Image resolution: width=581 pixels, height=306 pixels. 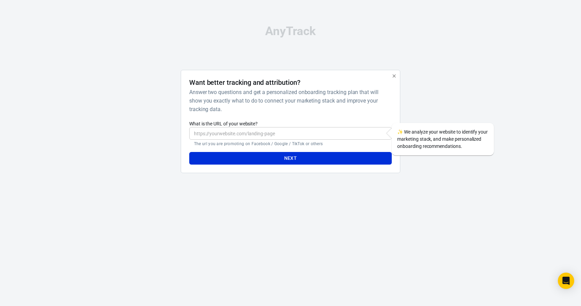 I want to click on div: AnyTrack, so click(x=291, y=31).